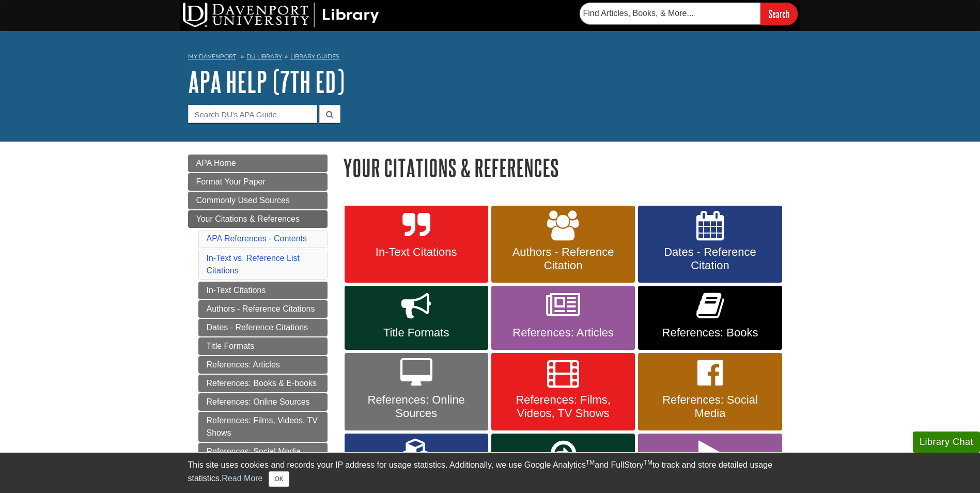 Image resolution: width=980 pixels, height=493 pixels. I want to click on input: Search, so click(779, 14).